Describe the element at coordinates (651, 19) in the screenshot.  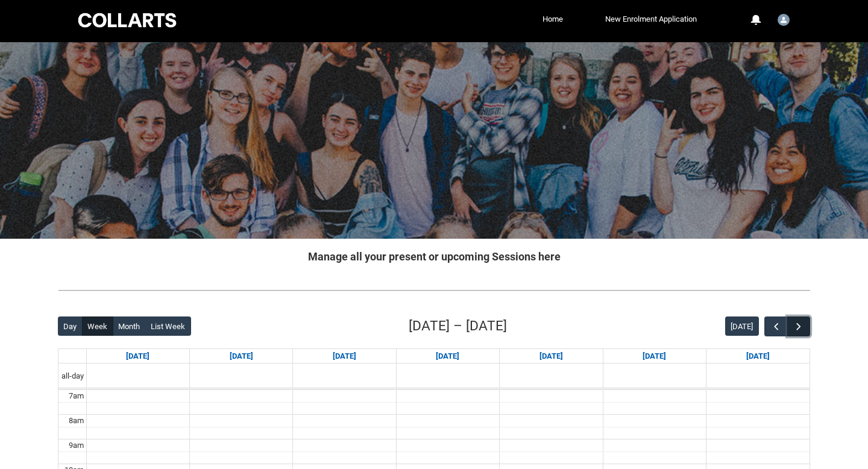
I see `a: New Enrolment Application` at that location.